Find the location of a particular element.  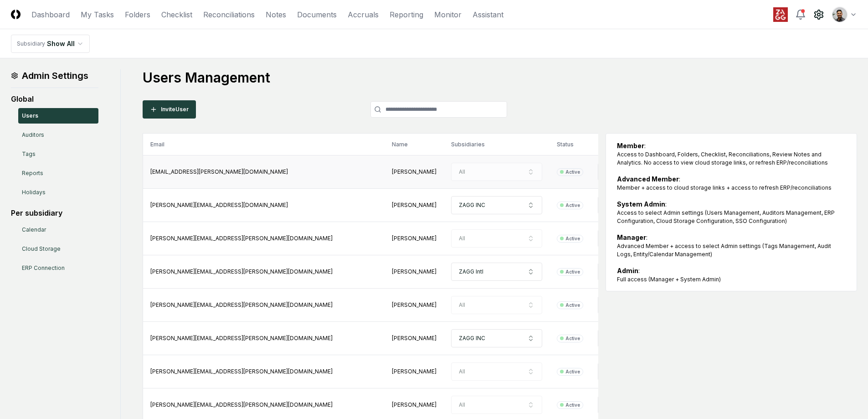

a: Dashboard is located at coordinates (50, 15).